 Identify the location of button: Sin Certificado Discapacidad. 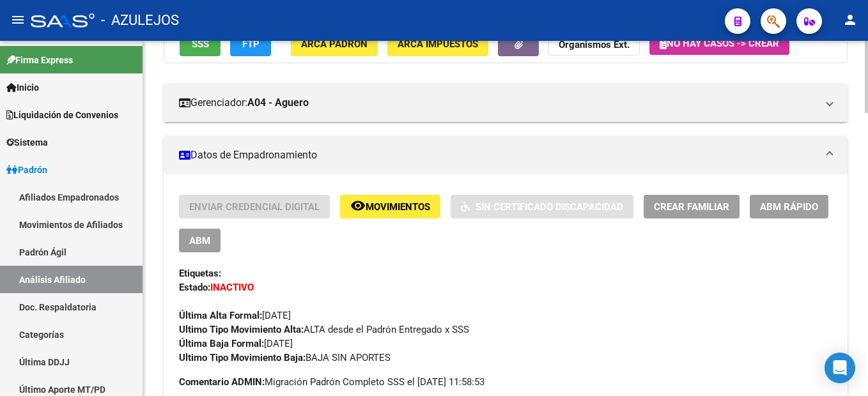
(542, 207).